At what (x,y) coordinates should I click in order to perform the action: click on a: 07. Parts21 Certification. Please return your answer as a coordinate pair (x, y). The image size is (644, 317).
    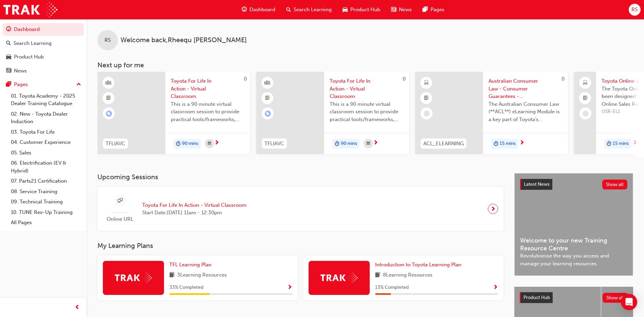
    Looking at the image, I should click on (46, 181).